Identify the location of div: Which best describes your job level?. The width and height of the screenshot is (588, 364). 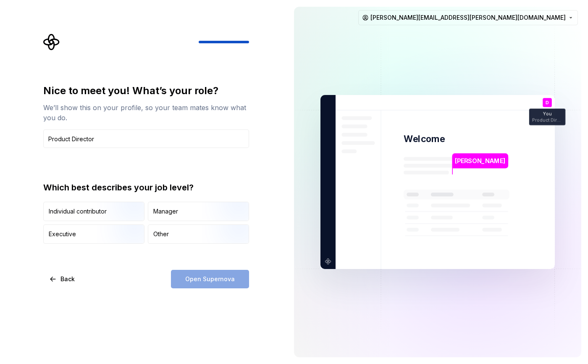
(146, 188).